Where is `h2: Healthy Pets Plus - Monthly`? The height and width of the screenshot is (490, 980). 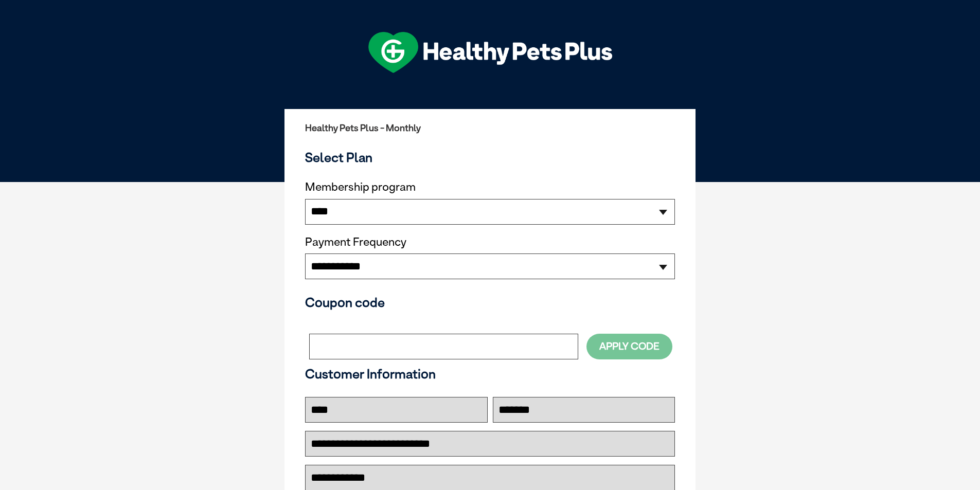 h2: Healthy Pets Plus - Monthly is located at coordinates (490, 128).